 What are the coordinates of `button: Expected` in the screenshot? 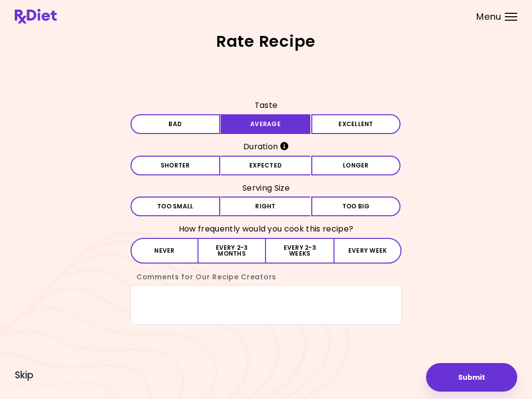 It's located at (266, 166).